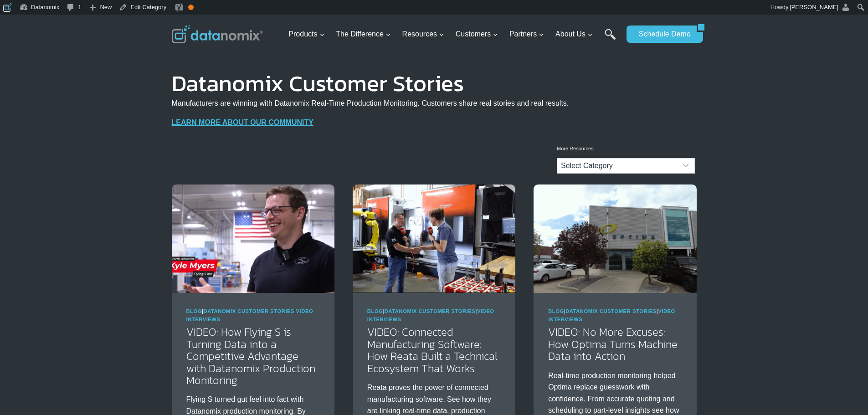  Describe the element at coordinates (363, 34) in the screenshot. I see `span: The Difference` at that location.